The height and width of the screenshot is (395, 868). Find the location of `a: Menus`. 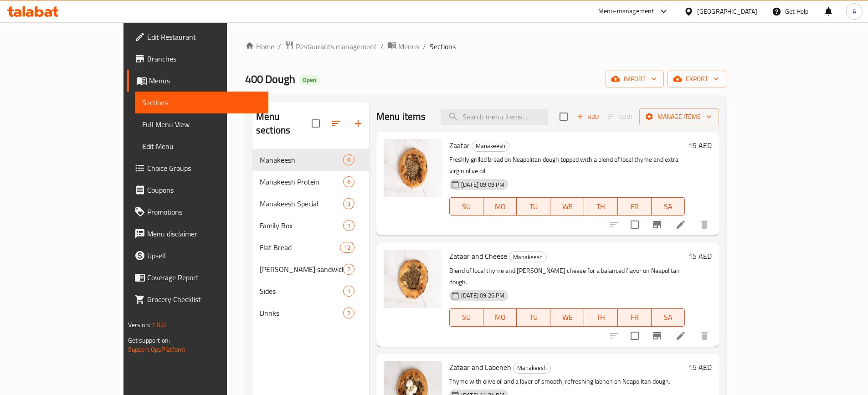

a: Menus is located at coordinates (403, 46).